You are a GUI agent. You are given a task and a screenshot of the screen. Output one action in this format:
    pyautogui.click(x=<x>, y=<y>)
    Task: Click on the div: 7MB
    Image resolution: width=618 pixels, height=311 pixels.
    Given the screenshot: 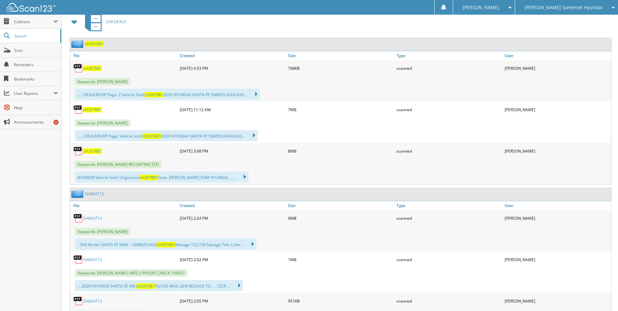 What is the action you would take?
    pyautogui.click(x=341, y=110)
    